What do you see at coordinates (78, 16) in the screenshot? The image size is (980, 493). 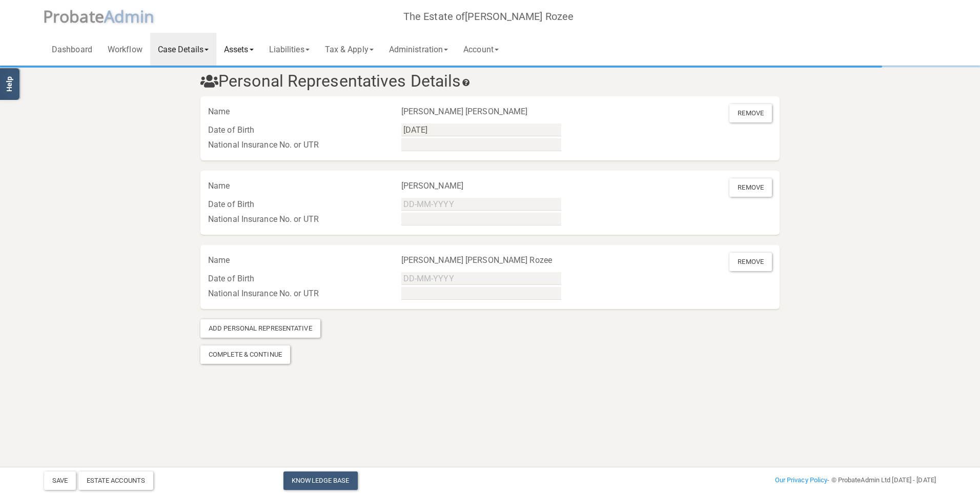 I see `span: robate` at bounding box center [78, 16].